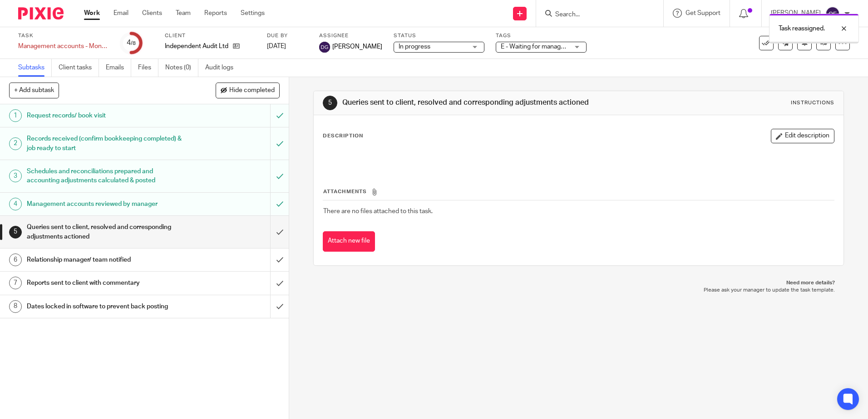 This screenshot has height=419, width=868. I want to click on a: Work, so click(92, 13).